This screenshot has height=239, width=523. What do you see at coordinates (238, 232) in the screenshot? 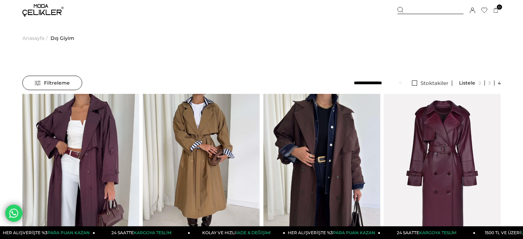
I see `a: KOLAY VE HIZLIİADE & DEĞİŞİM!` at bounding box center [238, 232].